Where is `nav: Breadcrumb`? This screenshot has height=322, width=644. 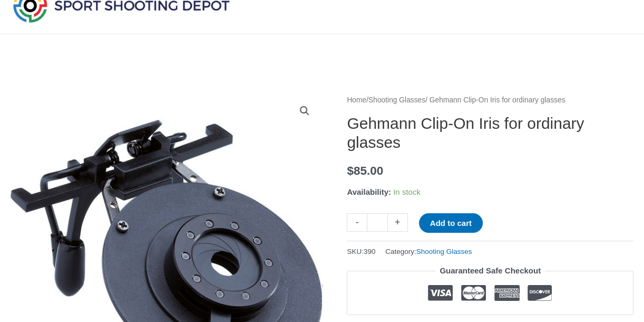 nav: Breadcrumb is located at coordinates (490, 100).